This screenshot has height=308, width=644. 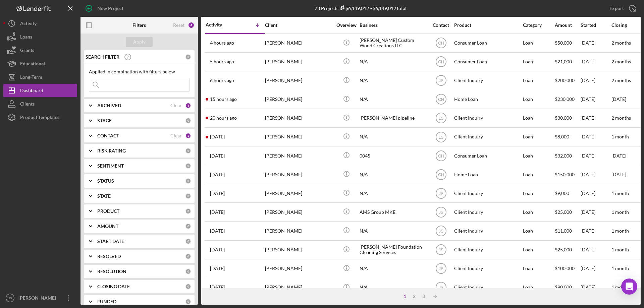 What do you see at coordinates (40, 77) in the screenshot?
I see `a: Long-Term` at bounding box center [40, 77].